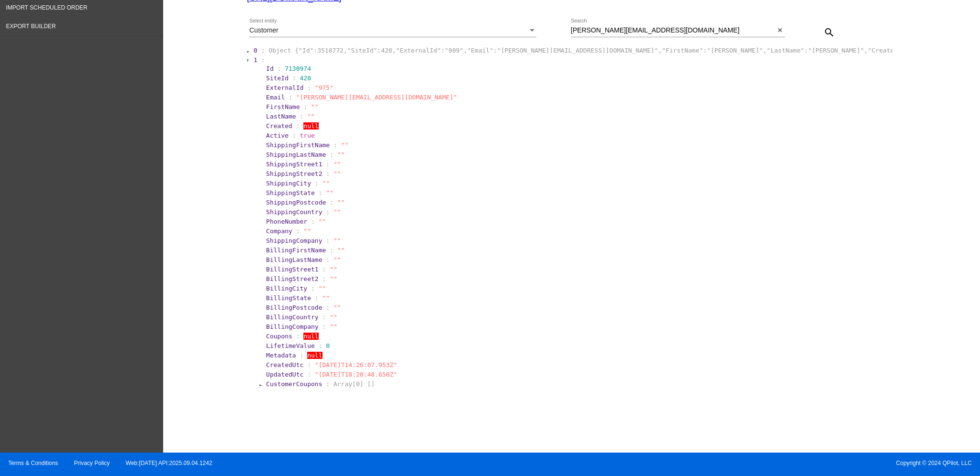 The width and height of the screenshot is (980, 476). Describe the element at coordinates (296, 154) in the screenshot. I see `span: ShippingLastName` at that location.